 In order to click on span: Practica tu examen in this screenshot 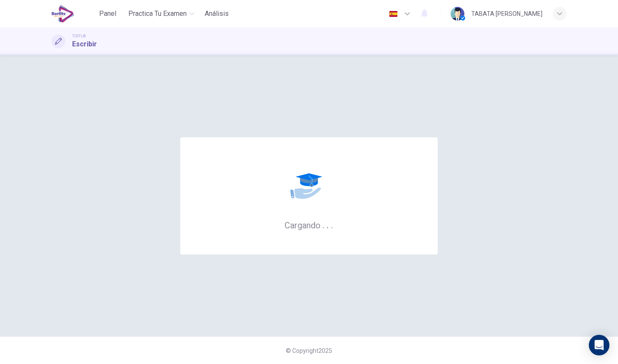, I will do `click(157, 14)`.